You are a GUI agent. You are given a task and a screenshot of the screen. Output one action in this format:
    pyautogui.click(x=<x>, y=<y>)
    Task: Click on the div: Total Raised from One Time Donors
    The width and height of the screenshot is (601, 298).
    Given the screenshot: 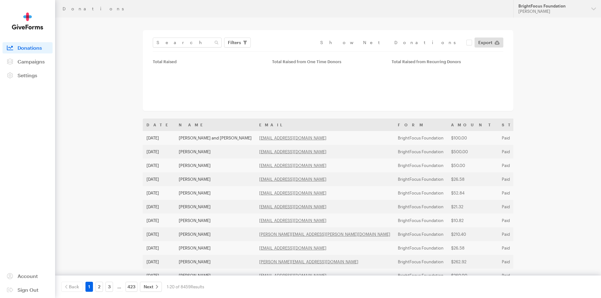 What is the action you would take?
    pyautogui.click(x=328, y=62)
    